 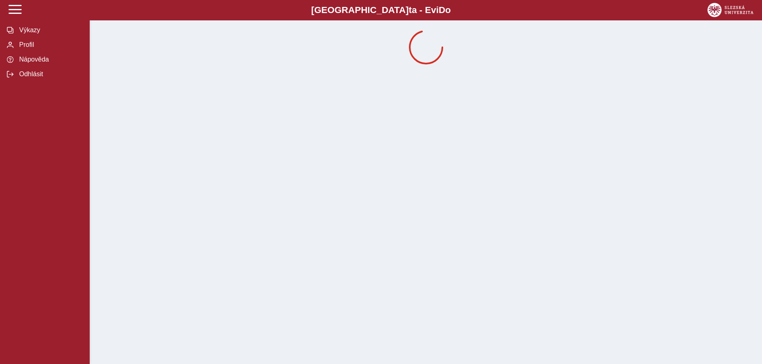 I want to click on span: Odhlásit, so click(x=50, y=74).